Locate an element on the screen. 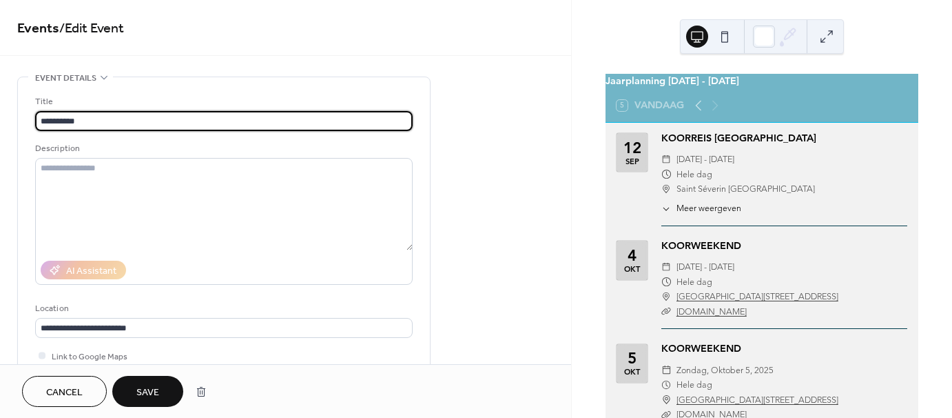 This screenshot has height=418, width=952. div: 12 is located at coordinates (633, 147).